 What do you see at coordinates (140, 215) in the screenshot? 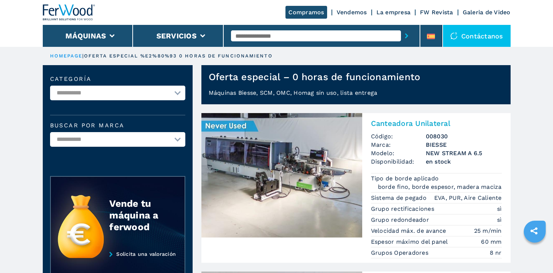
I see `div: Vende tu máquina a ferwood` at bounding box center [140, 215].